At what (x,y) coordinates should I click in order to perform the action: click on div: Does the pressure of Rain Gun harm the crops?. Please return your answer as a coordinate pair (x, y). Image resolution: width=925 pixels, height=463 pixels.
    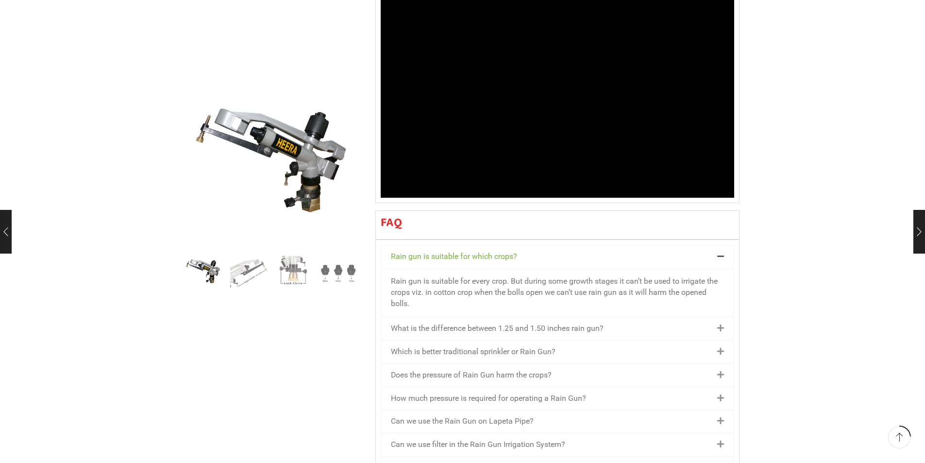
    Looking at the image, I should click on (558, 375).